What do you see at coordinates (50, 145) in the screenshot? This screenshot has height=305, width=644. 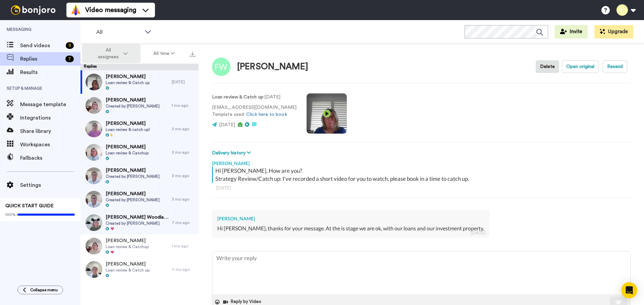 I see `span: Workspaces` at bounding box center [50, 145].